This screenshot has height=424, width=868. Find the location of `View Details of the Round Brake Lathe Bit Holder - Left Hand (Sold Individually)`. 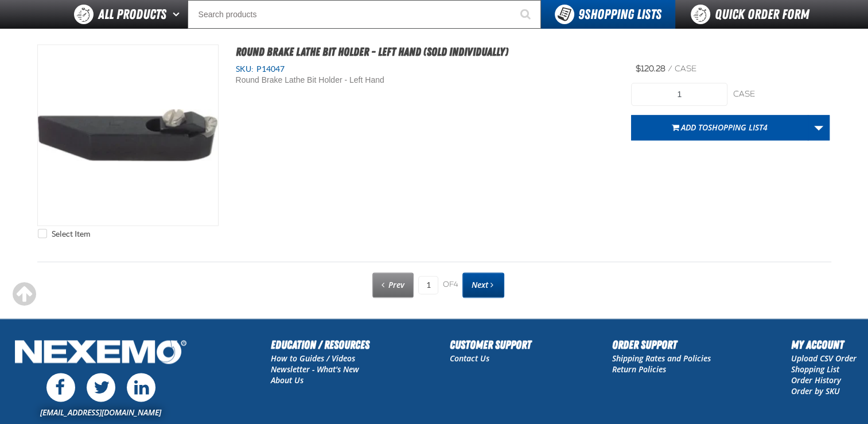

View Details of the Round Brake Lathe Bit Holder - Left Hand (Sold Individually) is located at coordinates (128, 135).